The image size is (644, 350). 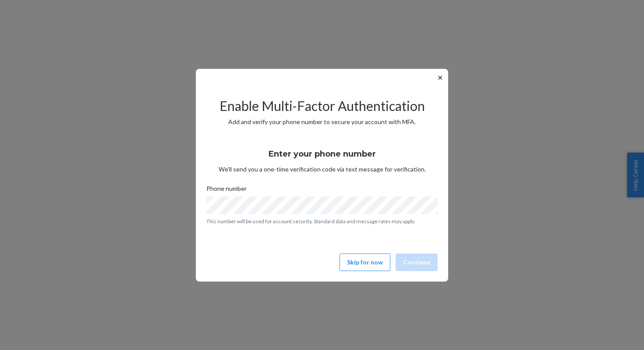 I want to click on button: Skip for now, so click(x=365, y=262).